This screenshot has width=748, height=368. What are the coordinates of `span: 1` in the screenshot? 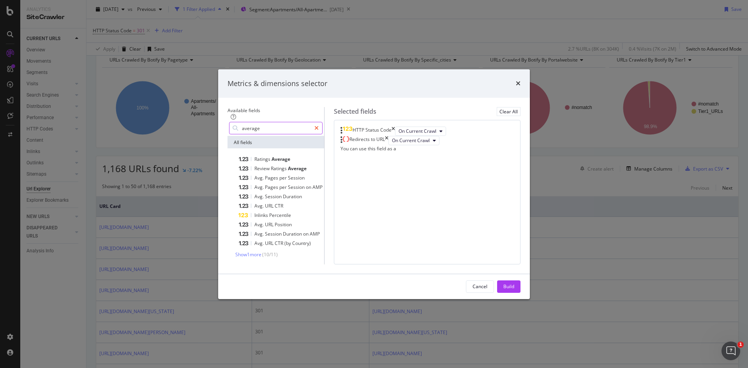 It's located at (741, 345).